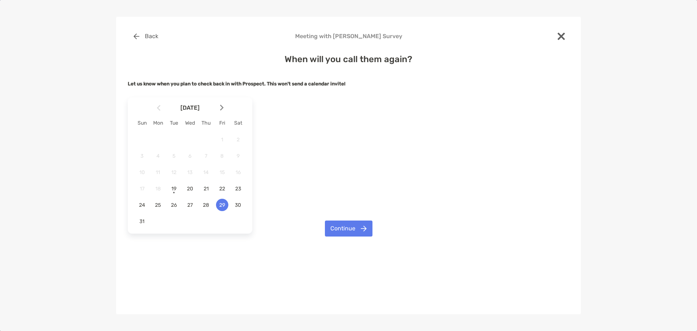  I want to click on span: 11, so click(158, 172).